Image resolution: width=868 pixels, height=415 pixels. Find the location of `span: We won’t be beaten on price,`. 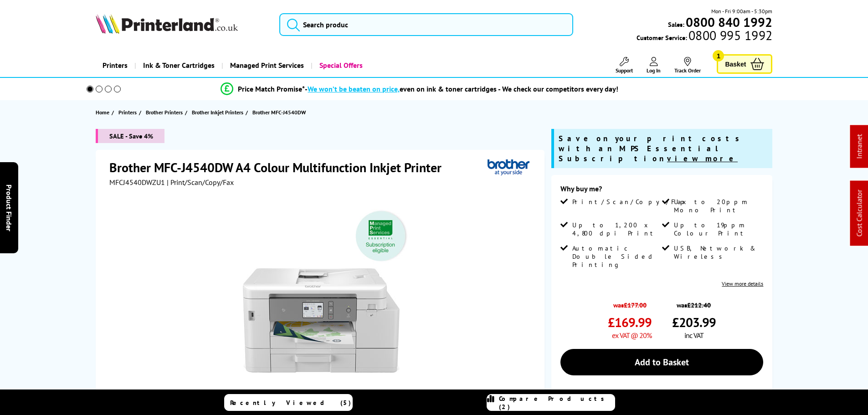

span: We won’t be beaten on price, is located at coordinates (354, 89).